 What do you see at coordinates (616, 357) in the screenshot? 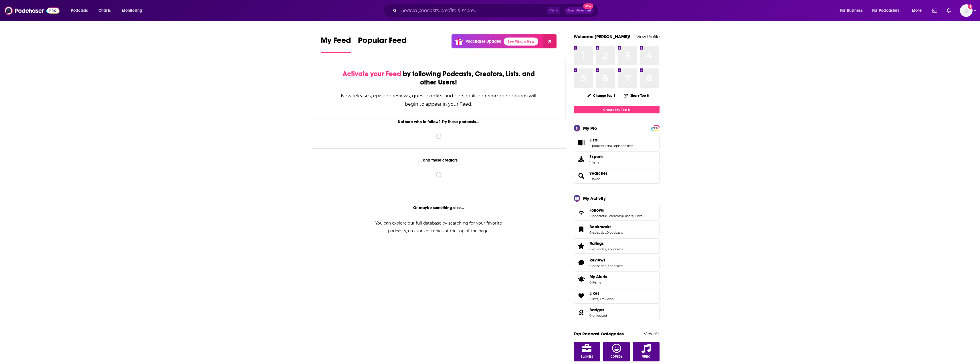
I see `span: Comedy` at bounding box center [616, 357].